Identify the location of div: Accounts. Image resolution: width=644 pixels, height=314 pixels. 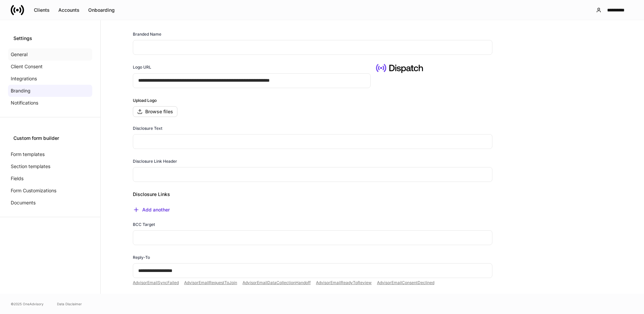
(69, 10).